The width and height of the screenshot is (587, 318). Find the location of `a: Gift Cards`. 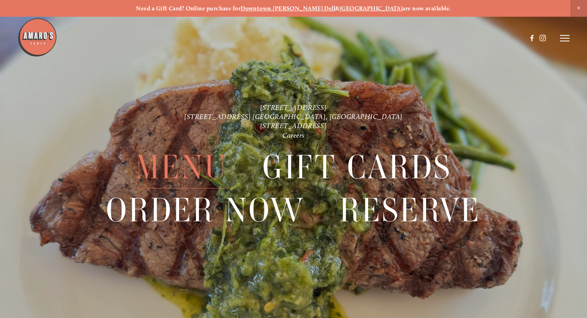

a: Gift Cards is located at coordinates (357, 167).